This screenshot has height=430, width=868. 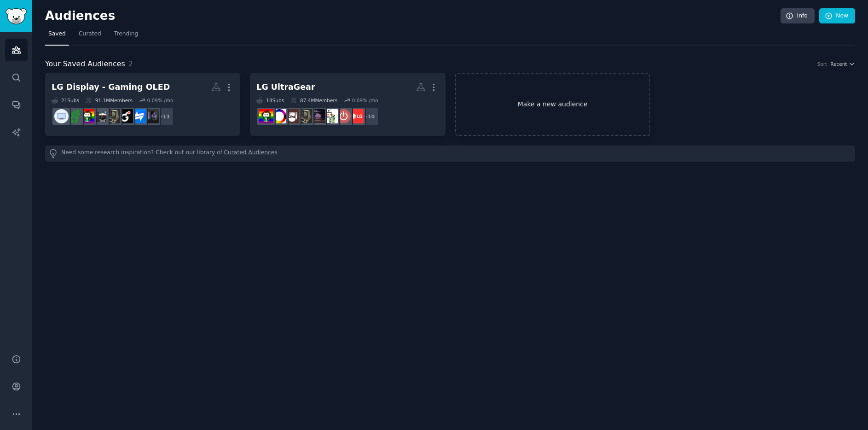 I want to click on a: Curated Audiences, so click(x=251, y=153).